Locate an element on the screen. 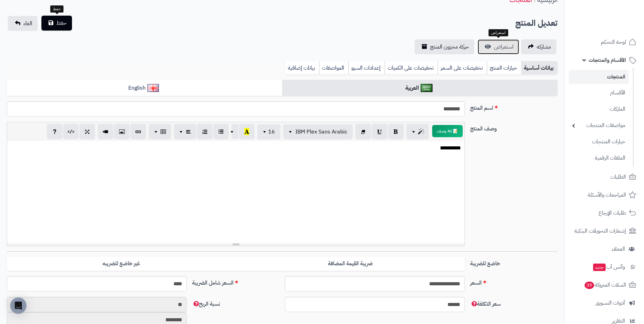 The image size is (644, 324). a: الملفات الرقمية is located at coordinates (599, 158).